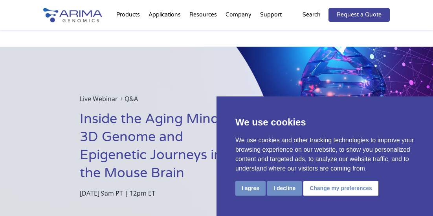 The width and height of the screenshot is (433, 216). What do you see at coordinates (324, 155) in the screenshot?
I see `p: We use cookies and other tracking technologies to improve your browsing experience on our website...` at bounding box center [324, 155].